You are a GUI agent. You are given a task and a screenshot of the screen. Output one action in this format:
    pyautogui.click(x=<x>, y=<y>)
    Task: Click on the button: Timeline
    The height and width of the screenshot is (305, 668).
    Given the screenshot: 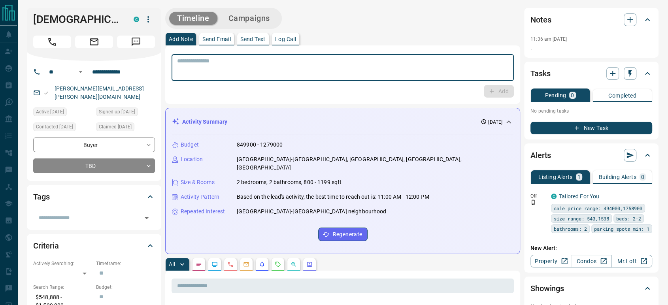 What is the action you would take?
    pyautogui.click(x=193, y=18)
    